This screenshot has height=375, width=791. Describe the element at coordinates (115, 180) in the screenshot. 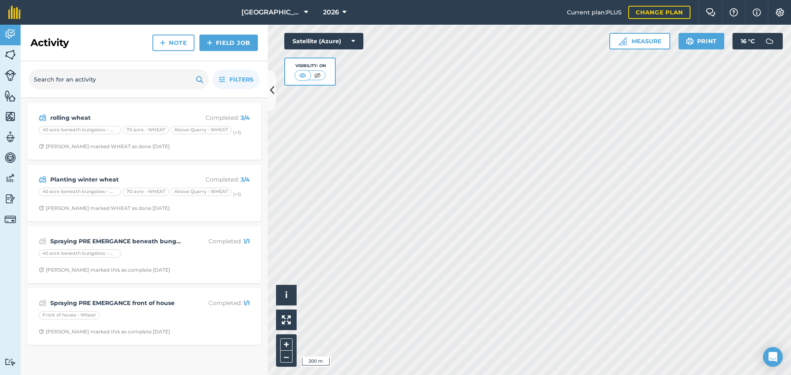

I see `strong: Planting winter wheat` at that location.